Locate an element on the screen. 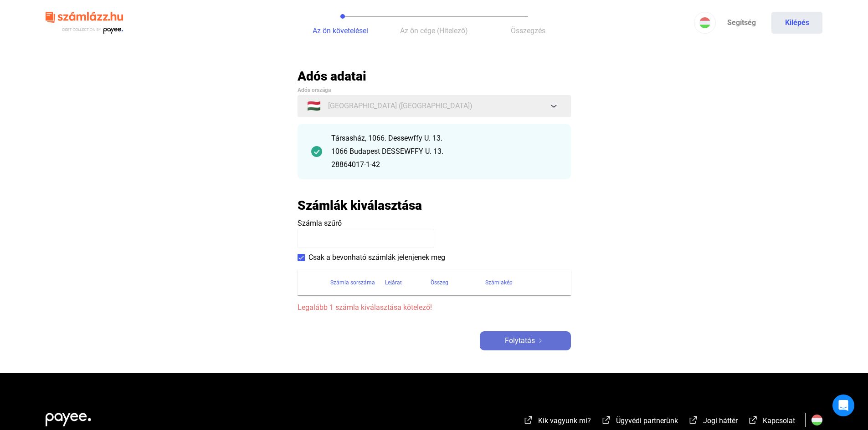 The height and width of the screenshot is (430, 868). span: Csak a bevonható számlák jelenjenek meg is located at coordinates (376, 257).